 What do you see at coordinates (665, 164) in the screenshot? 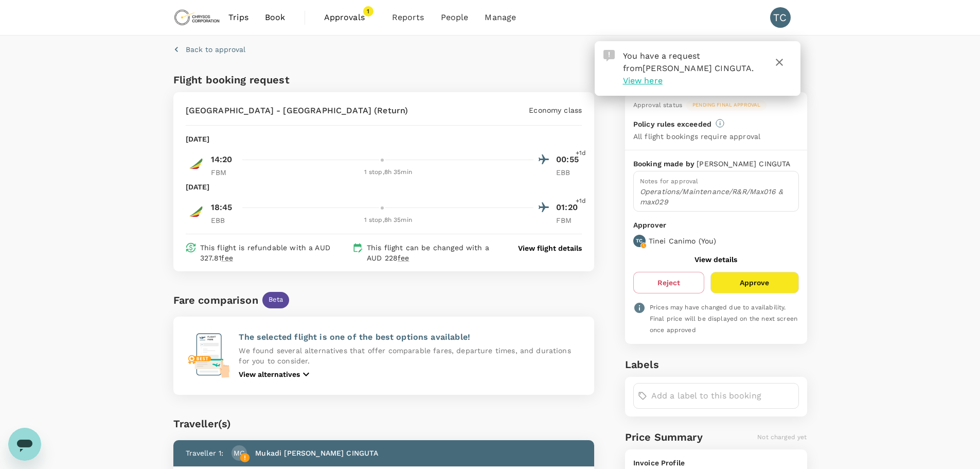
I see `p: Booking made by` at bounding box center [665, 164].